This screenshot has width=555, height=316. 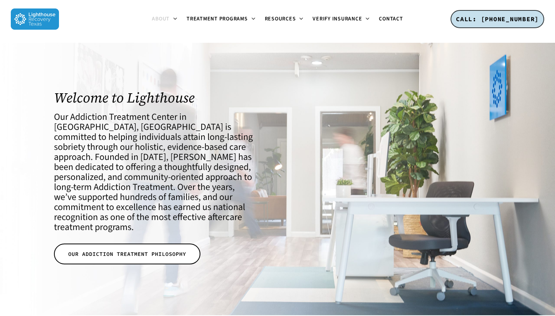 I want to click on span: Resources, so click(x=280, y=19).